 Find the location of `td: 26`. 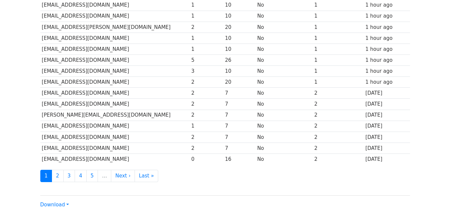

td: 26 is located at coordinates (239, 60).